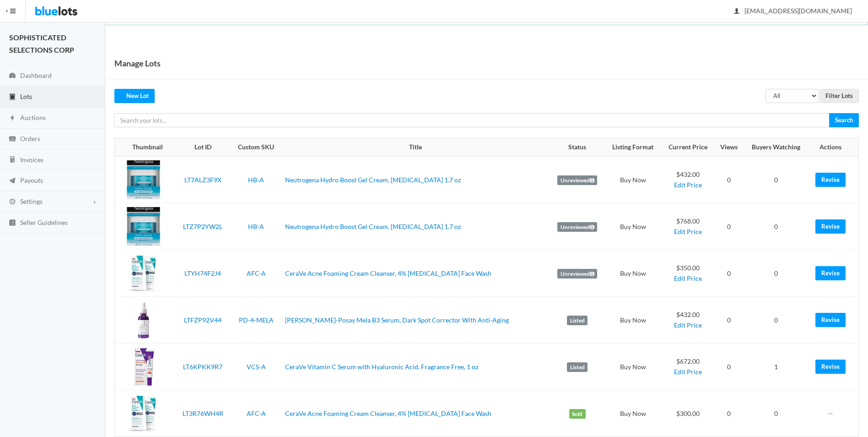 This screenshot has height=437, width=868. What do you see at coordinates (12, 118) in the screenshot?
I see `ion-icon: flash` at bounding box center [12, 118].